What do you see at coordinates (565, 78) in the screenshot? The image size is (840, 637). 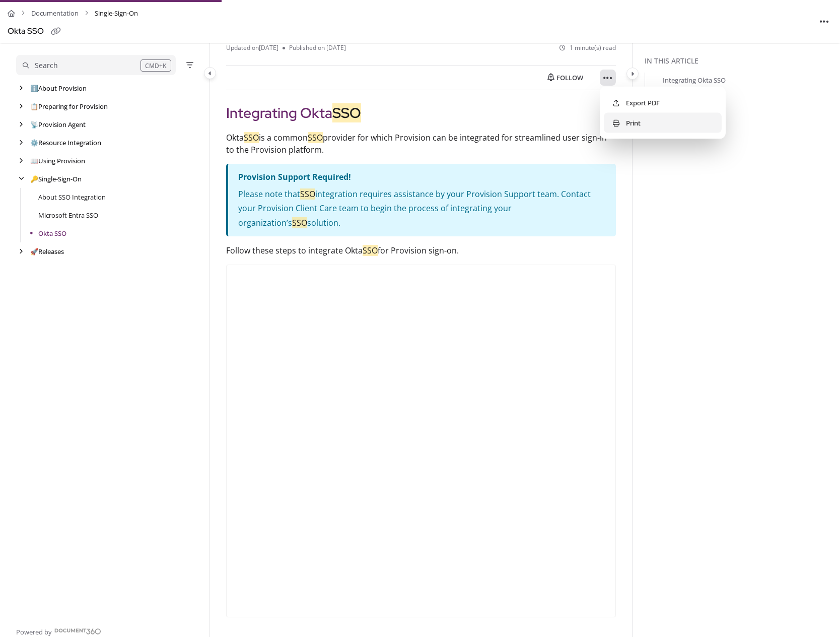 I see `button: Follow` at bounding box center [565, 78].